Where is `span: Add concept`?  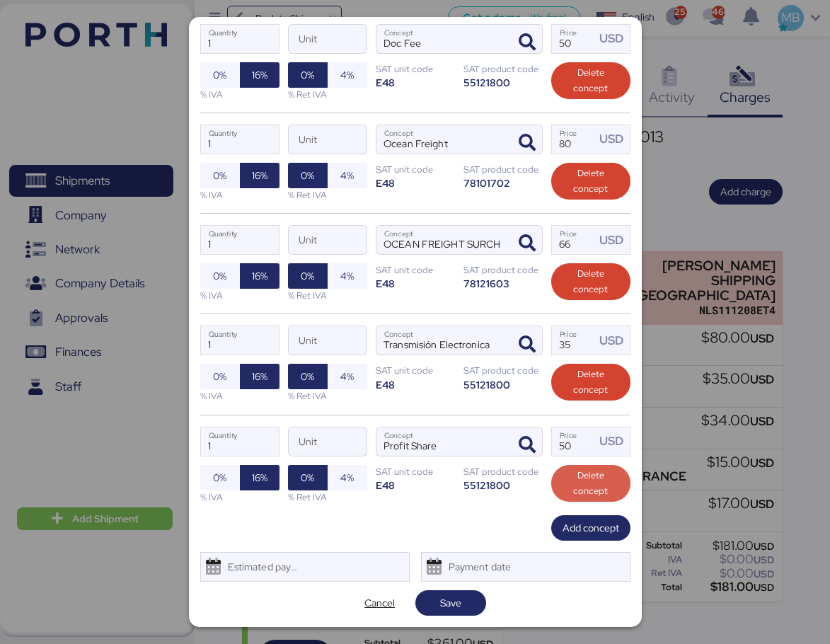
span: Add concept is located at coordinates (591, 528).